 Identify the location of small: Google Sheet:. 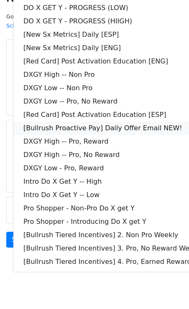
(55, 21).